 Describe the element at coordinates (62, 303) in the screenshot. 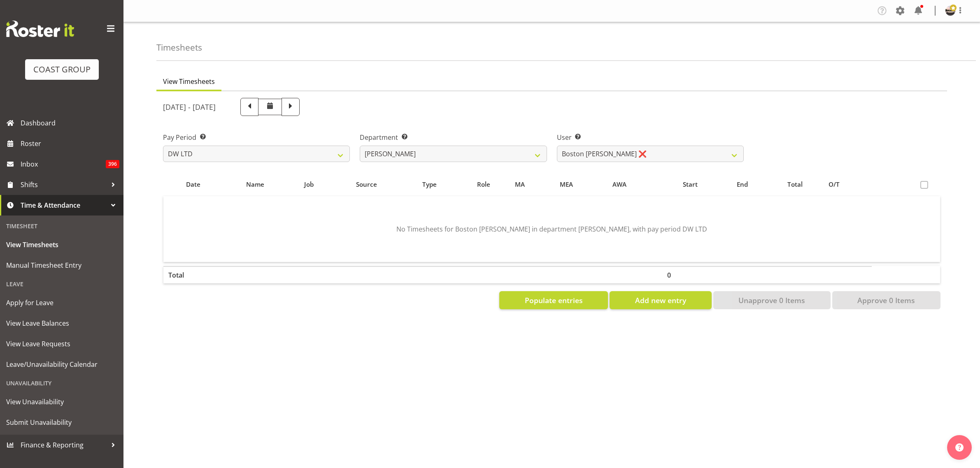

I see `span: Apply for Leave` at that location.